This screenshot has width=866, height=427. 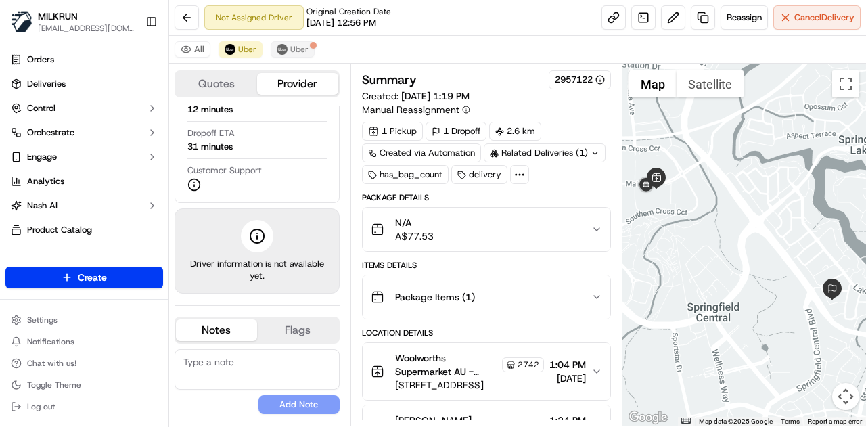 What do you see at coordinates (486, 198) in the screenshot?
I see `div: Package Details` at bounding box center [486, 198].